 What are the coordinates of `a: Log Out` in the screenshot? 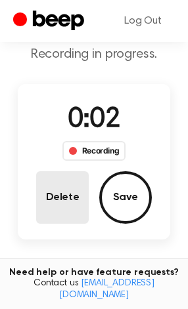 It's located at (142, 21).